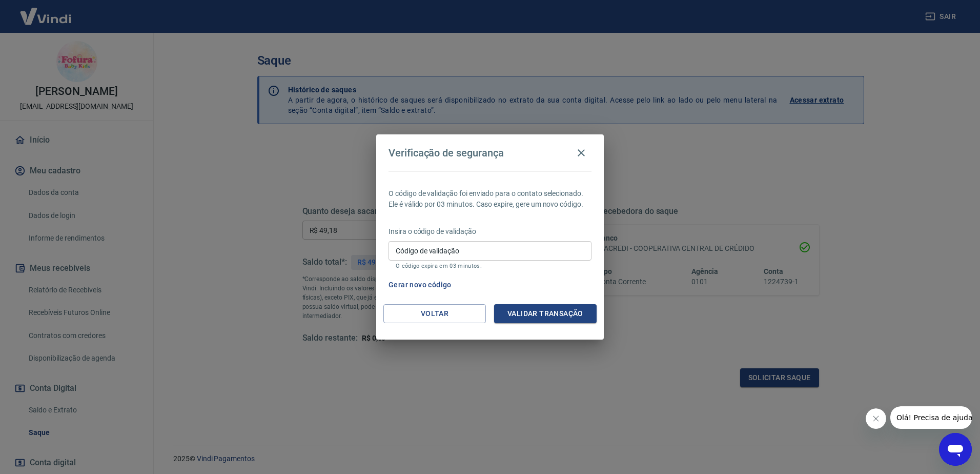  What do you see at coordinates (490, 265) in the screenshot?
I see `p: O código expira em 03 minutos.` at bounding box center [490, 265].